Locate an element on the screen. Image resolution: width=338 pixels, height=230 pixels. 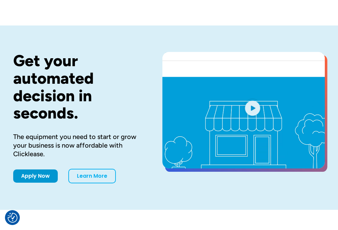
a: Learn More is located at coordinates (92, 176).